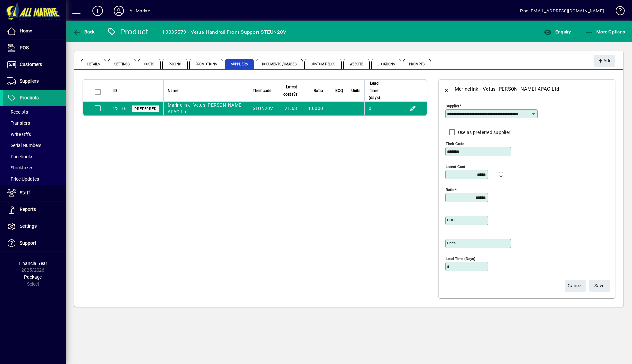  Describe the element at coordinates (575, 286) in the screenshot. I see `span: Cancel` at that location.